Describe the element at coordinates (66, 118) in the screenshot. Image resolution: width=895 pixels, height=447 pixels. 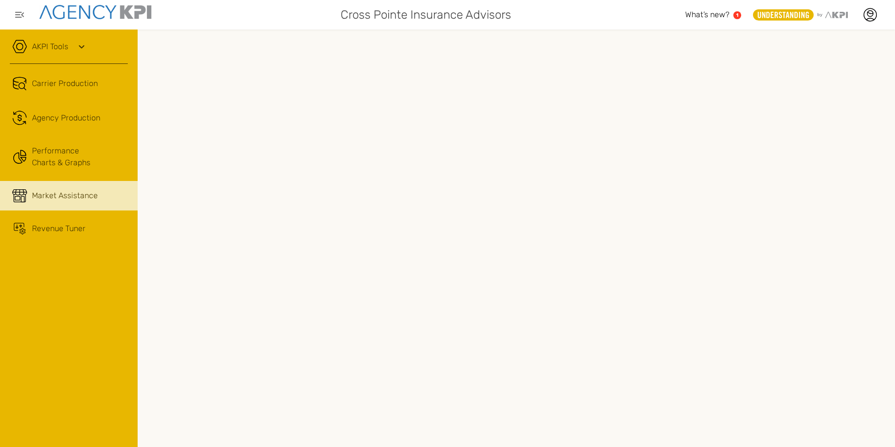
I see `span: Agency Production` at that location.